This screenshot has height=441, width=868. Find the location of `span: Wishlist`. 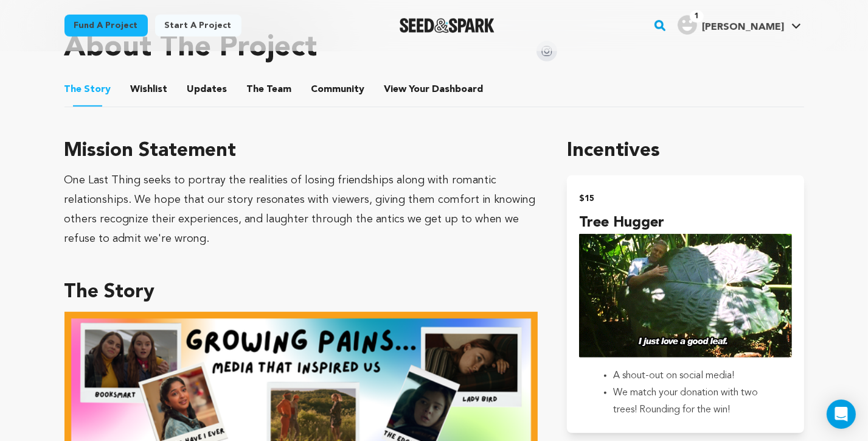

span: Wishlist is located at coordinates (149, 90).